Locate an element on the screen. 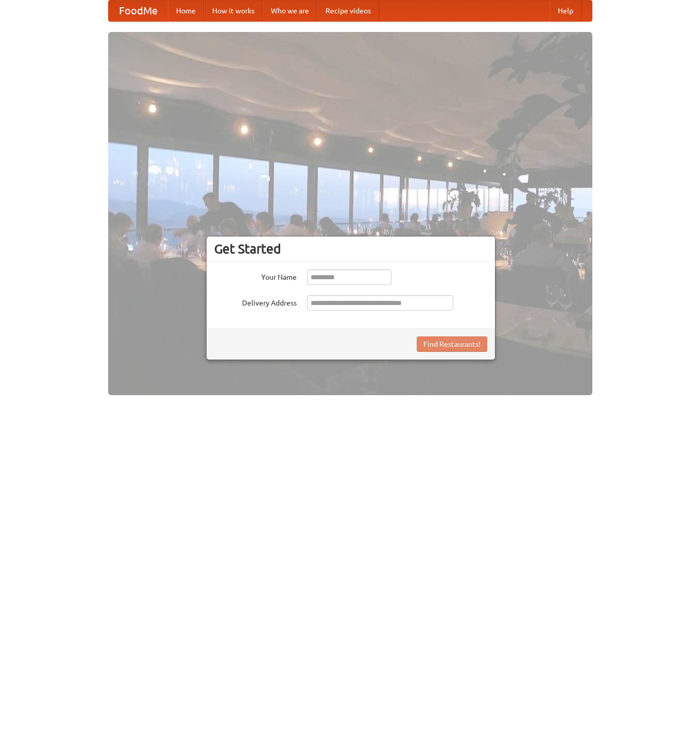 The image size is (700, 729). h3: Get Started is located at coordinates (351, 249).